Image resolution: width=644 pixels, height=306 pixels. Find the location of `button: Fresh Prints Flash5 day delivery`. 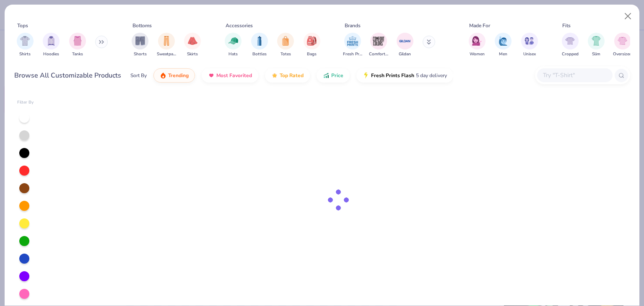

button: Fresh Prints Flash5 day delivery is located at coordinates (404, 75).